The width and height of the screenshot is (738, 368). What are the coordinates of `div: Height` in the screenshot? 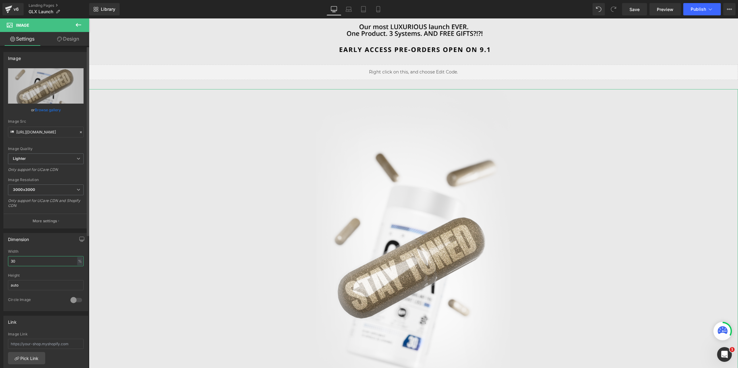 It's located at (46, 276).